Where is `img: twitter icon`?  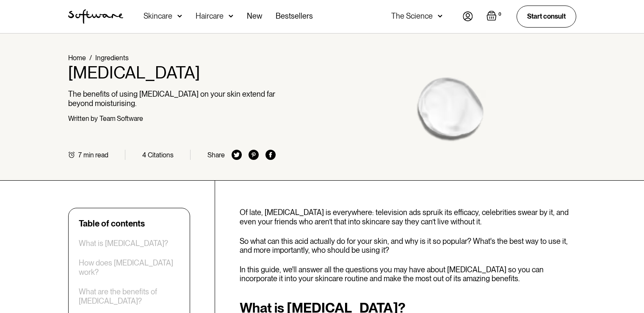
img: twitter icon is located at coordinates (236, 155).